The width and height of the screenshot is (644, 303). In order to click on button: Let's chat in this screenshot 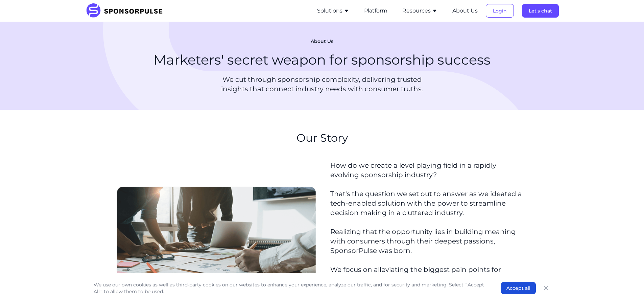, I will do `click(540, 11)`.